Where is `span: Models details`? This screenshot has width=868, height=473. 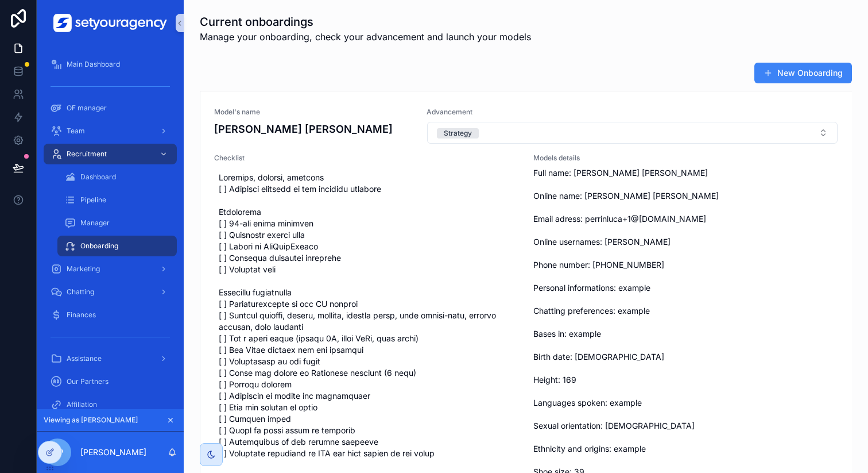 span: Models details is located at coordinates (632, 158).